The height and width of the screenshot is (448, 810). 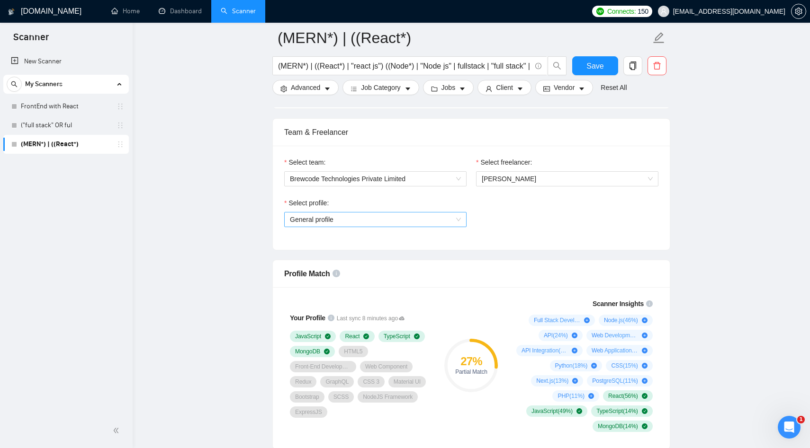 I want to click on span: search, so click(x=14, y=84).